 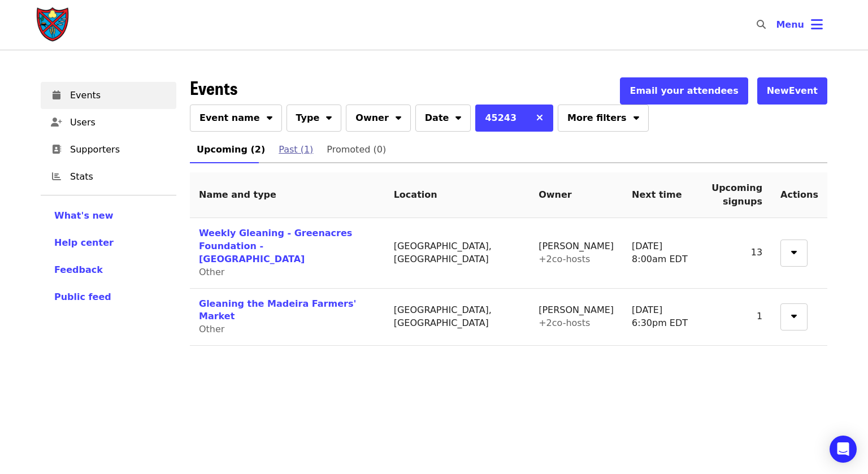 I want to click on span: Owner, so click(x=372, y=118).